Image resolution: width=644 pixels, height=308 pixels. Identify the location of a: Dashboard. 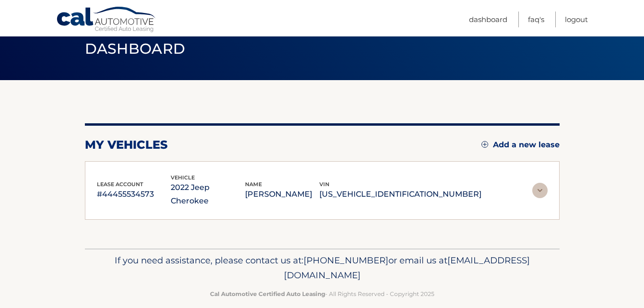
(488, 19).